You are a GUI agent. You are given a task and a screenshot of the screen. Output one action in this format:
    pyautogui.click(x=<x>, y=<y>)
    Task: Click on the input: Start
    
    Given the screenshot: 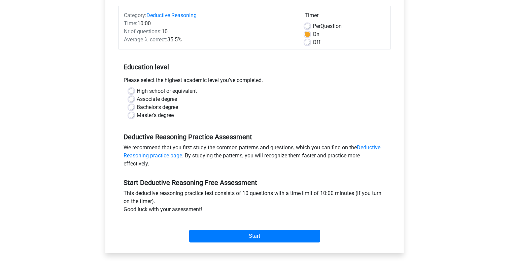 What is the action you would take?
    pyautogui.click(x=255, y=236)
    